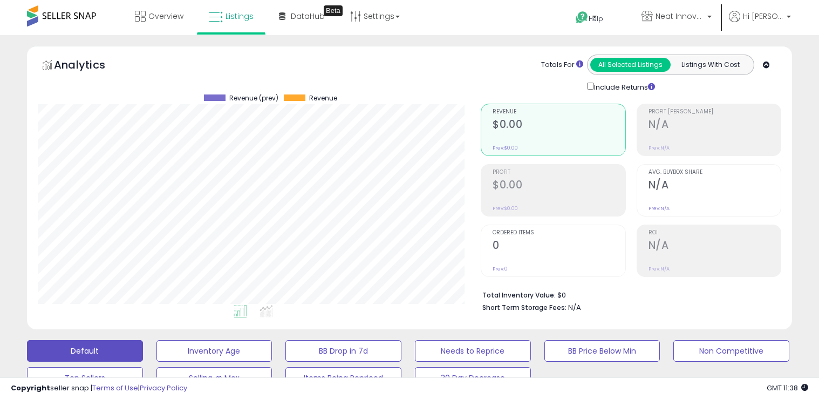 This screenshot has width=819, height=399. Describe the element at coordinates (602, 351) in the screenshot. I see `button: BB Price Below Min` at that location.